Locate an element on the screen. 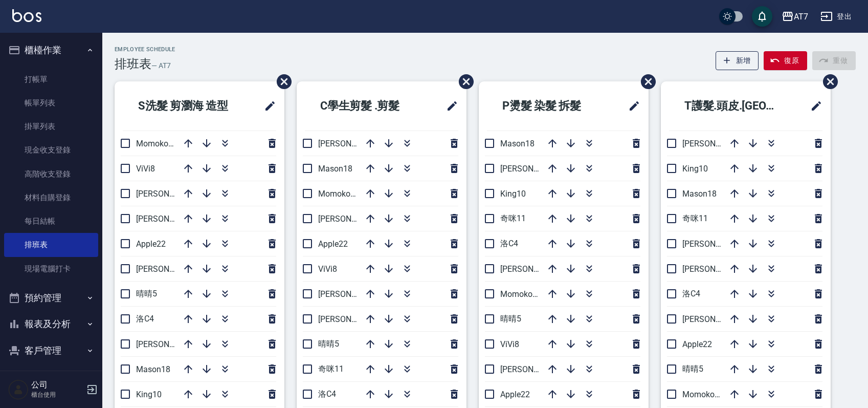  button: 櫃檯作業 is located at coordinates (51, 50).